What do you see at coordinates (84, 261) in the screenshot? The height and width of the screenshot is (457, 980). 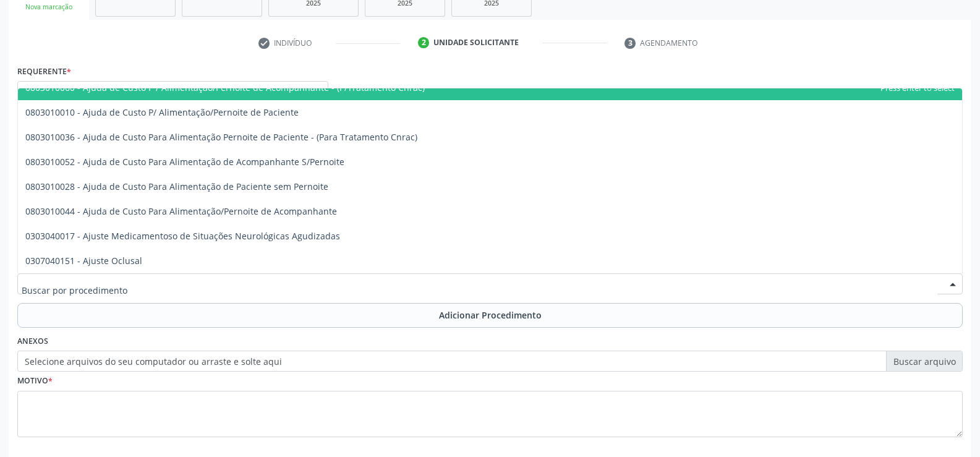 I see `span: 0307040151 - Ajuste Oclusal` at bounding box center [84, 261].